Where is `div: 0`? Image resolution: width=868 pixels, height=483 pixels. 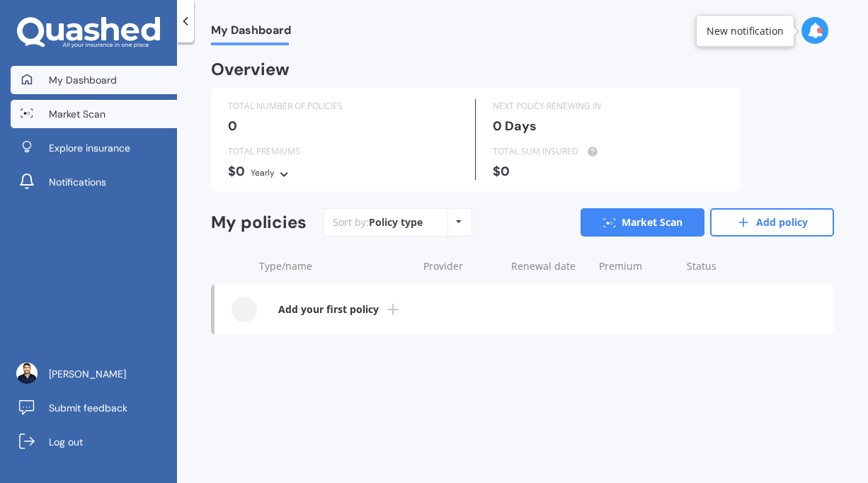
div: 0 is located at coordinates (342, 126).